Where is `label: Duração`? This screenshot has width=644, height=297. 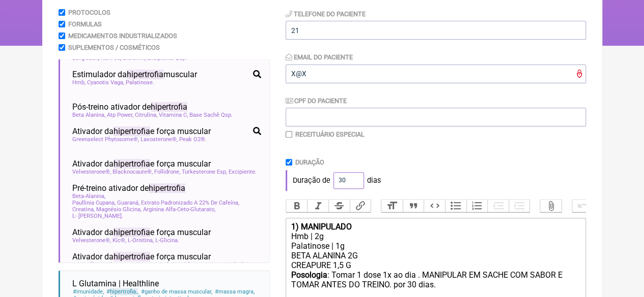
label: Duração is located at coordinates (310, 162).